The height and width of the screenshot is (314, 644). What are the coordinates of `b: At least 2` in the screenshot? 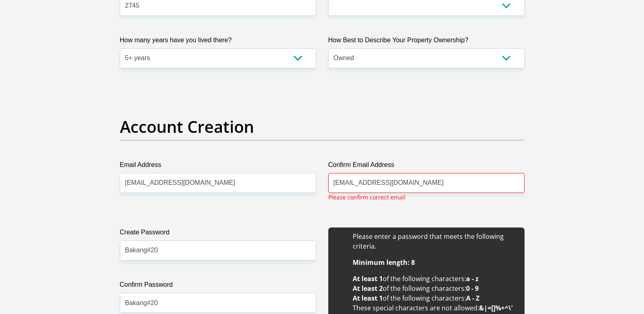 It's located at (368, 288).